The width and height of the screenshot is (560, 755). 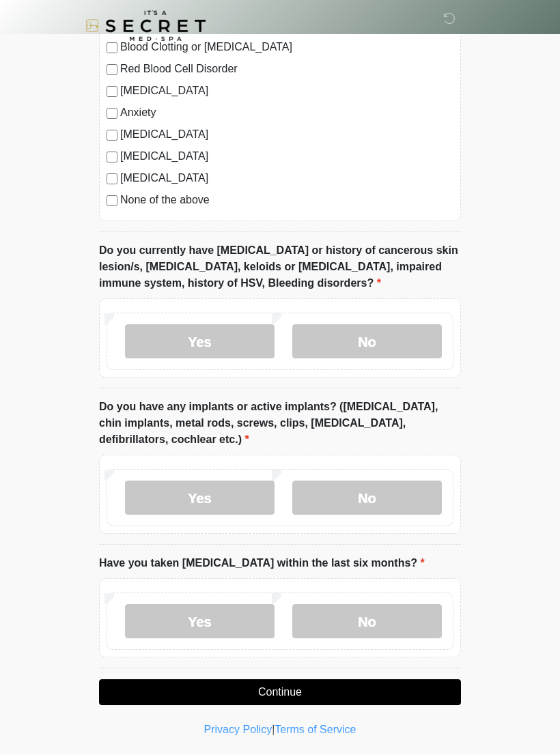 I want to click on a: Privacy Policy, so click(x=239, y=729).